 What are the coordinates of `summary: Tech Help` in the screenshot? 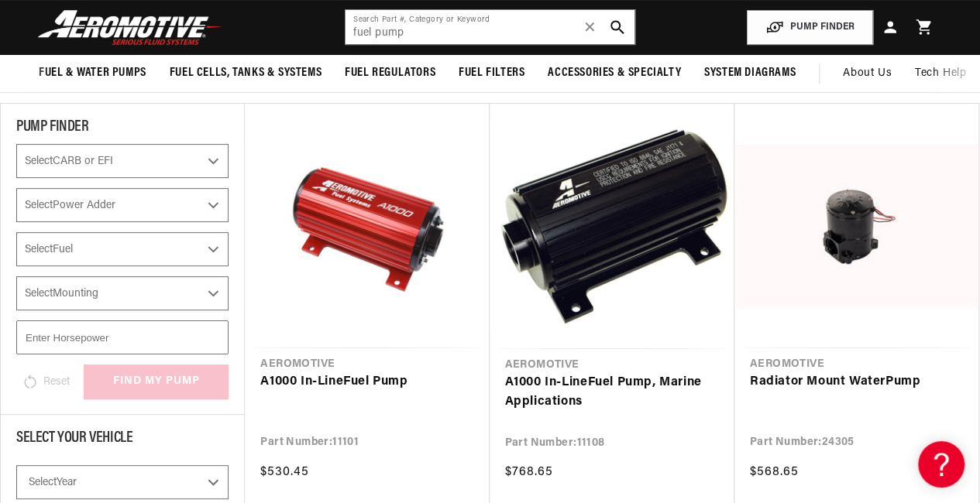 It's located at (941, 73).